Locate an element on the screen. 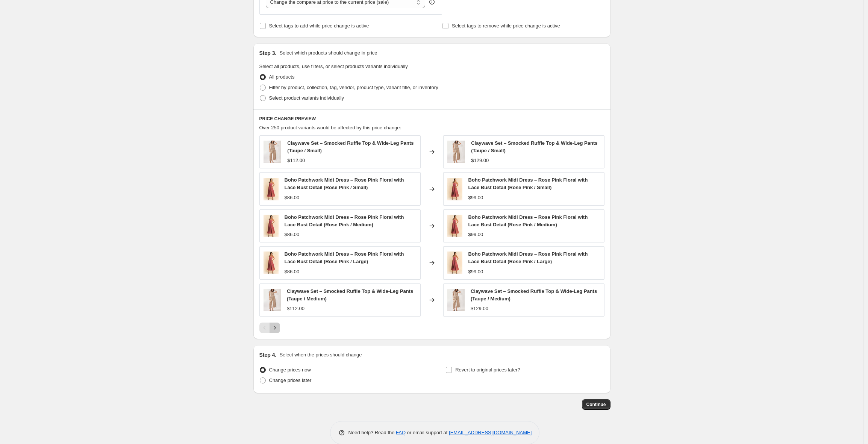 This screenshot has width=868, height=444. span: Filter by product, collection, tag, vendor, product type, variant title, or inventory is located at coordinates (354, 87).